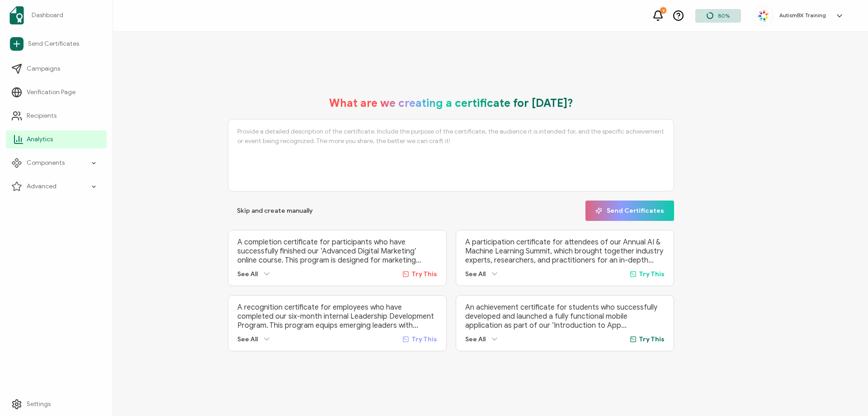 This screenshot has width=868, height=416. What do you see at coordinates (56, 139) in the screenshot?
I see `a: Analytics` at bounding box center [56, 139].